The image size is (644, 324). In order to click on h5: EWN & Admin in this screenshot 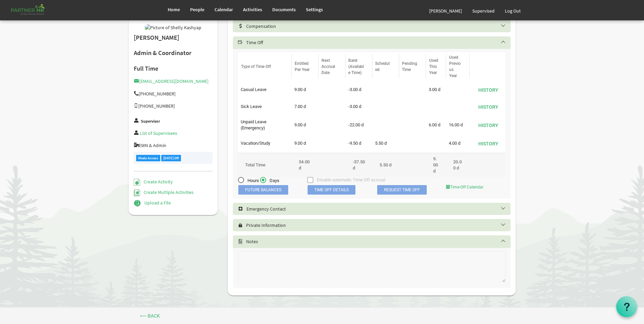, I will do `click(173, 145)`.